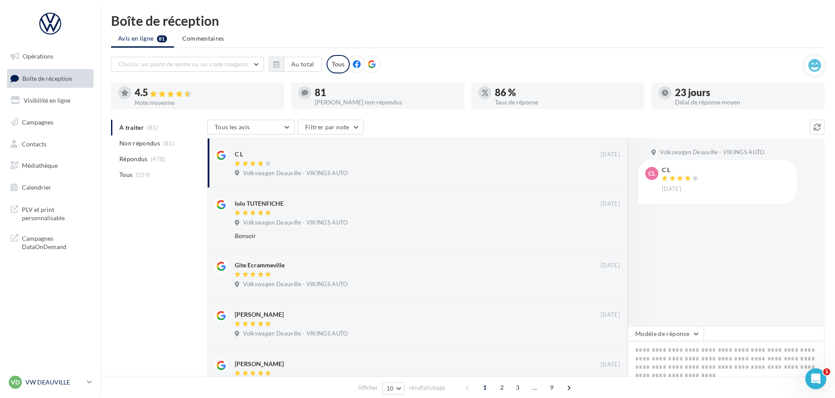  What do you see at coordinates (746, 93) in the screenshot?
I see `div: 23 jours` at bounding box center [746, 93].